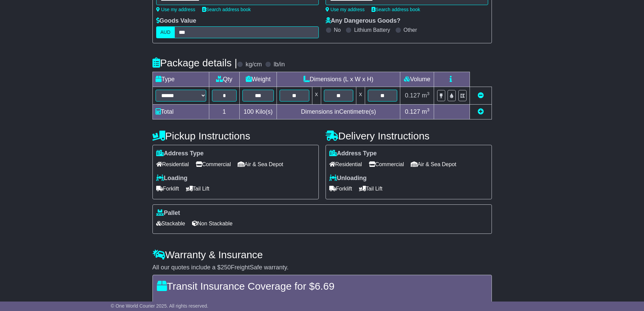  Describe the element at coordinates (322, 268) in the screenshot. I see `div: All our quotes include a $ FreightSafe warranty.` at that location.